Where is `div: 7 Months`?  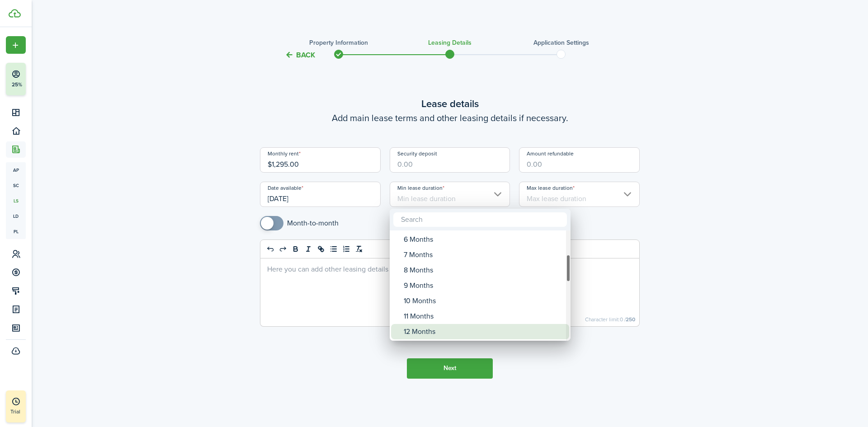 div: 7 Months is located at coordinates (483, 255).